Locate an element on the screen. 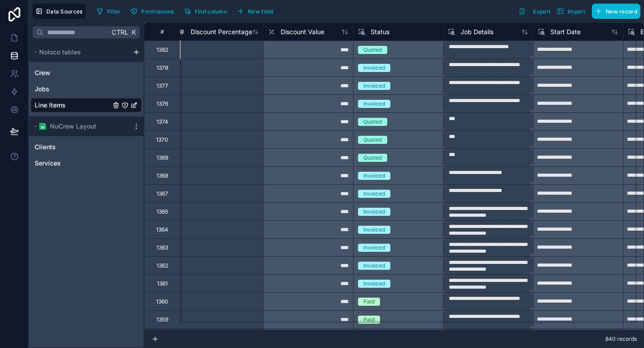 Image resolution: width=644 pixels, height=348 pixels. button: Filter is located at coordinates (108, 11).